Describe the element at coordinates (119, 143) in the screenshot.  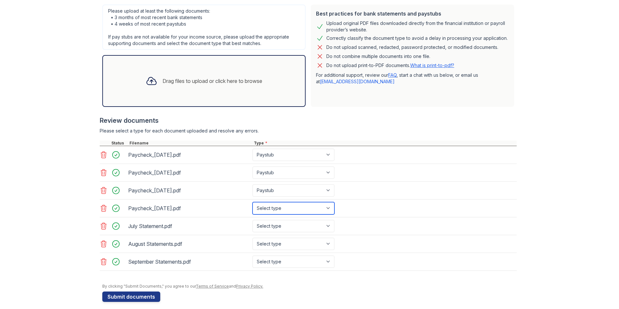
I see `div: Status` at that location.